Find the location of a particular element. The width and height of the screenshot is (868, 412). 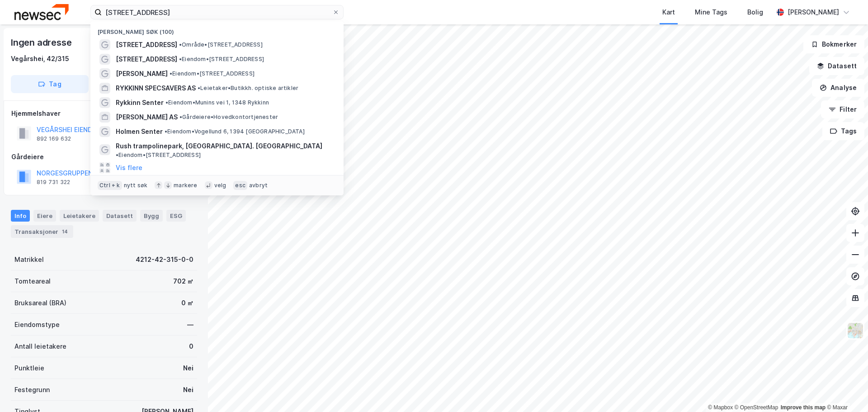

div: avbryt is located at coordinates (258, 186).